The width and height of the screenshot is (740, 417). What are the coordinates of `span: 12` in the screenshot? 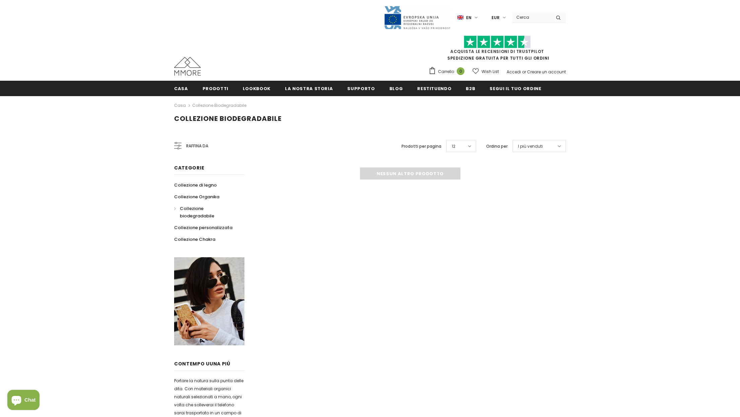 It's located at (453, 146).